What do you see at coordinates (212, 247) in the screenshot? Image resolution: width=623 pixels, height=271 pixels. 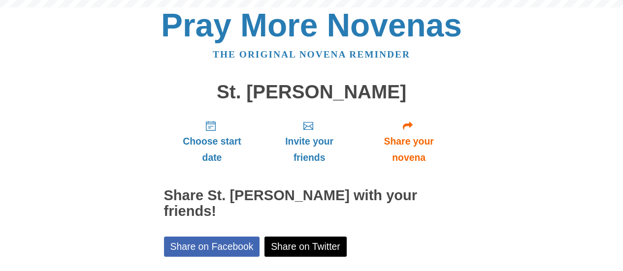 I see `a: Share on Facebook` at bounding box center [212, 247].